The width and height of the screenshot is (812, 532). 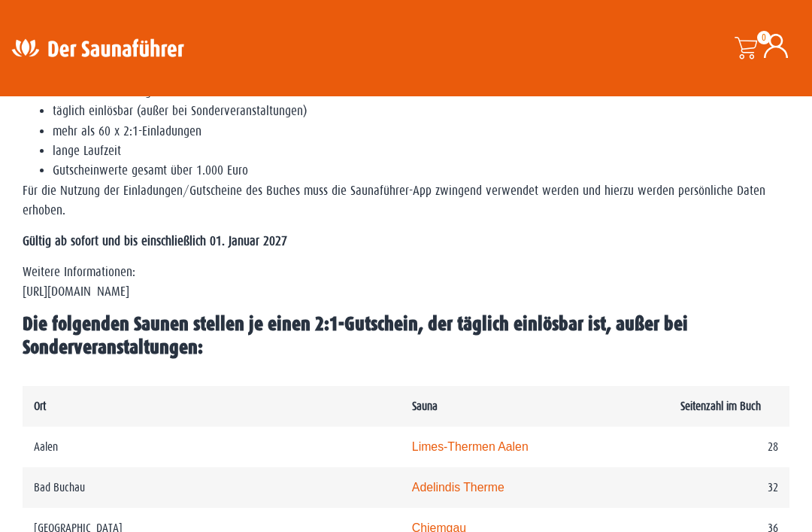 What do you see at coordinates (211, 447) in the screenshot?
I see `td: Aalen` at bounding box center [211, 447].